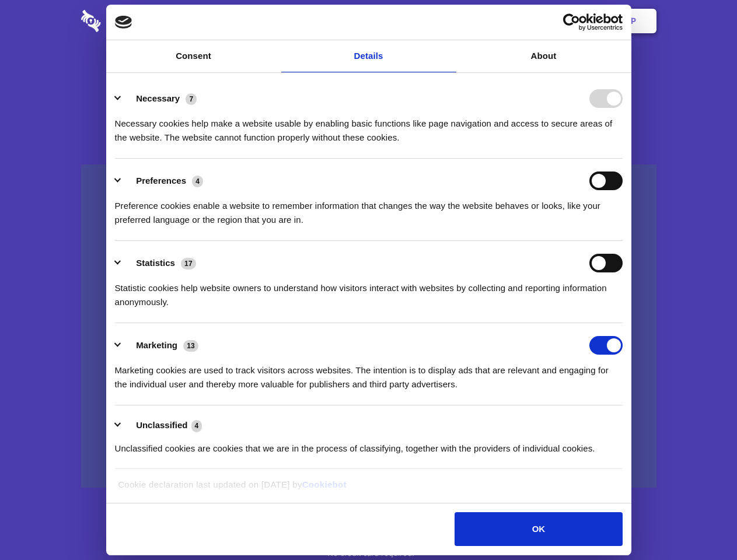 This screenshot has width=737, height=560. What do you see at coordinates (191, 99) in the screenshot?
I see `span: 7` at bounding box center [191, 99].